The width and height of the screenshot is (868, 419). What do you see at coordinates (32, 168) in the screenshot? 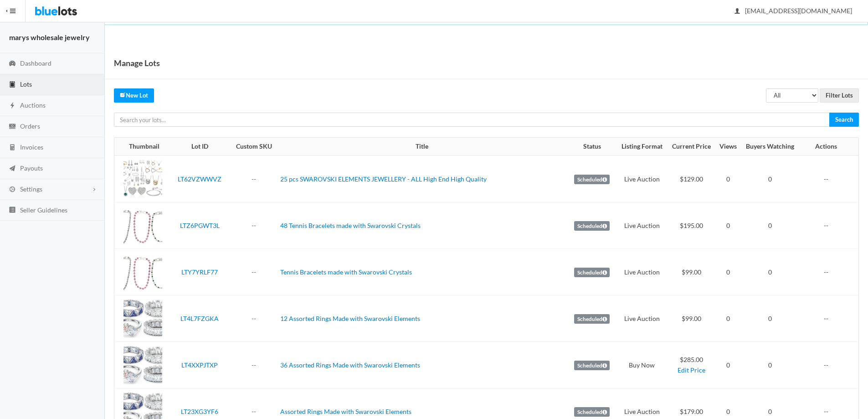
I see `span: Payouts` at bounding box center [32, 168].